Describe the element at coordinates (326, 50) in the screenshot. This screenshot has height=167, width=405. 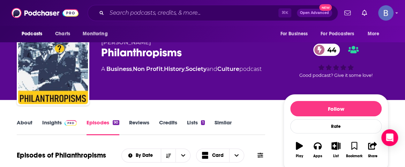
I see `a: 44` at that location.